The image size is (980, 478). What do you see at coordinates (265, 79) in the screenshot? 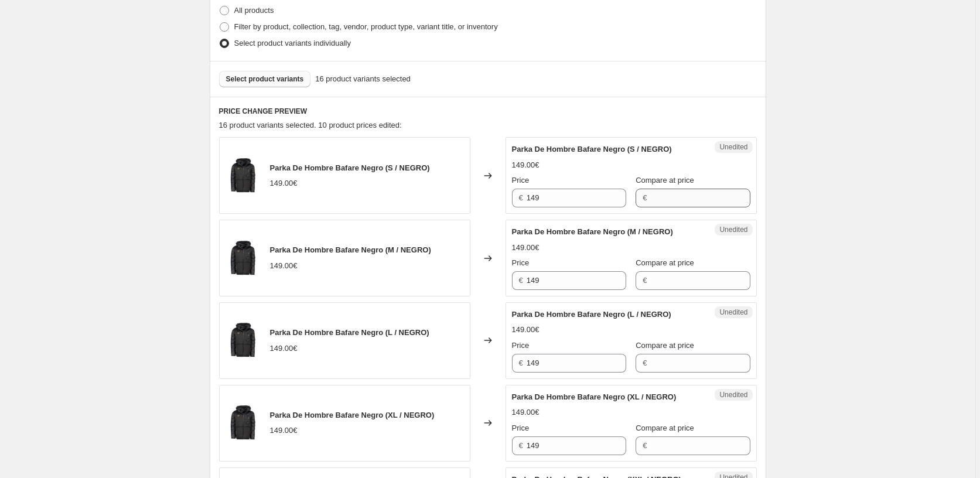
I see `button: Select product variants` at bounding box center [265, 79].